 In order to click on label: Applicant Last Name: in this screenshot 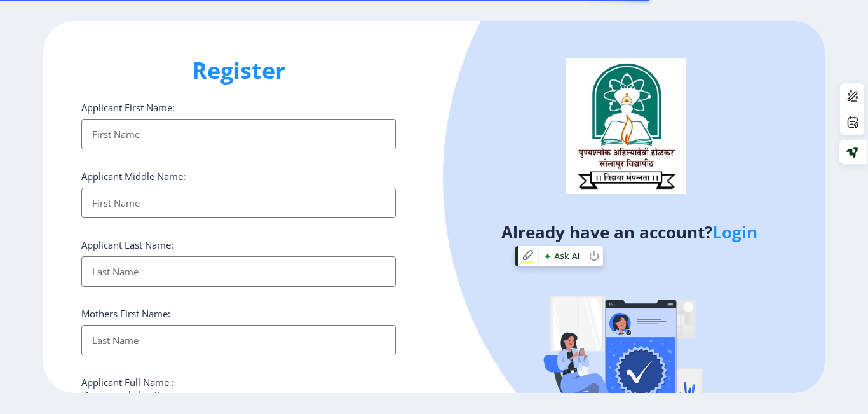, I will do `click(127, 245)`.